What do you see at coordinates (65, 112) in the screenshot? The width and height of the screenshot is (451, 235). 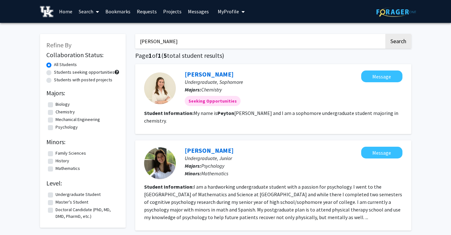 I see `label: Chemistry` at bounding box center [65, 112].